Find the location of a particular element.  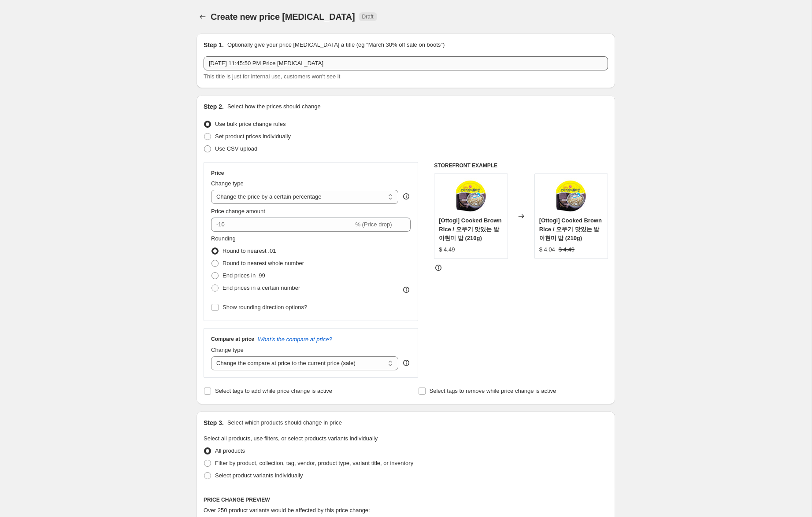

span: Draft is located at coordinates (368, 17).